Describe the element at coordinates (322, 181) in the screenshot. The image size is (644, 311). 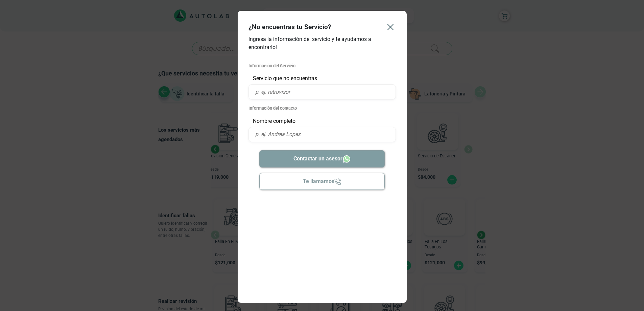
I see `button: Te llamamos` at that location.